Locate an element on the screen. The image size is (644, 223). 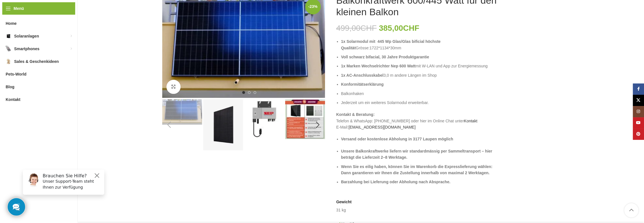
a: X Social Link is located at coordinates (638, 101).